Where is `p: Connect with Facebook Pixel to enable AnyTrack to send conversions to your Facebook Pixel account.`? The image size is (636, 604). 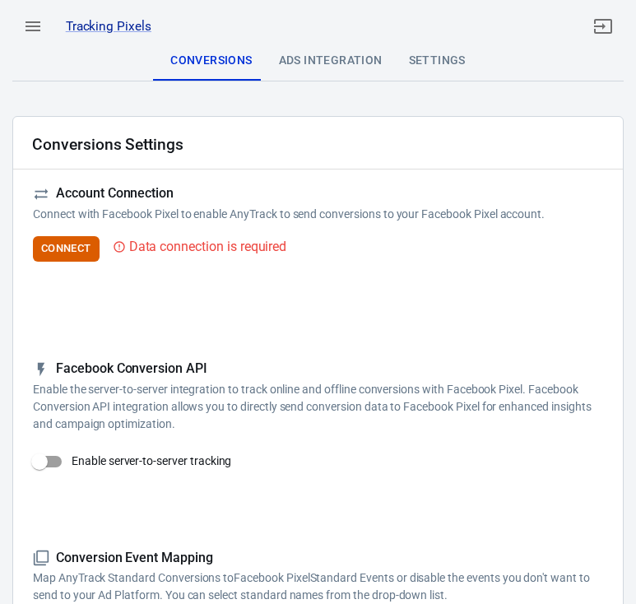 p: Connect with Facebook Pixel to enable AnyTrack to send conversions to your Facebook Pixel account. is located at coordinates (318, 214).